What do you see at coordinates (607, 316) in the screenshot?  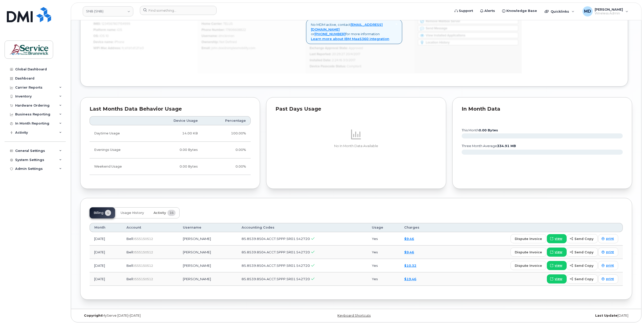 I see `strong: Last Update` at bounding box center [607, 316].